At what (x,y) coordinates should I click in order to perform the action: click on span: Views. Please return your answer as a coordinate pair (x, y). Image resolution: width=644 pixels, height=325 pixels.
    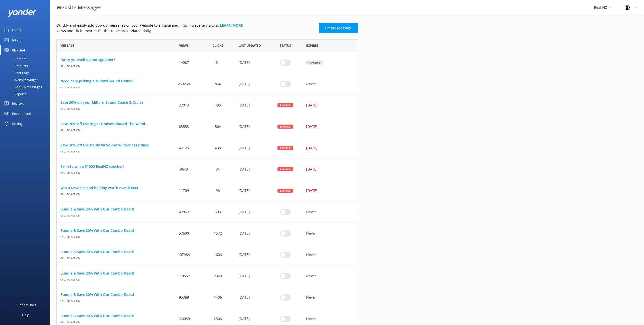
    Looking at the image, I should click on (184, 45).